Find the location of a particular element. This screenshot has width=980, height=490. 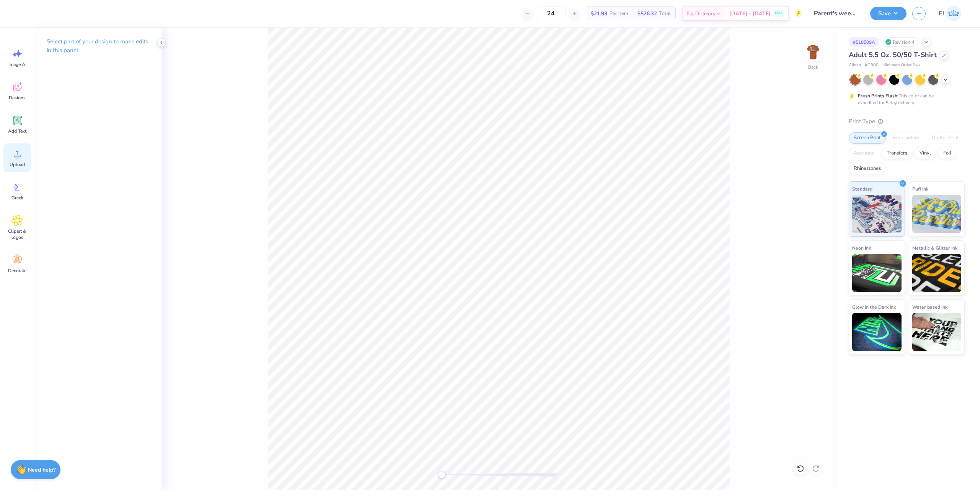

strong: Fresh Prints Flash: is located at coordinates (879, 96).